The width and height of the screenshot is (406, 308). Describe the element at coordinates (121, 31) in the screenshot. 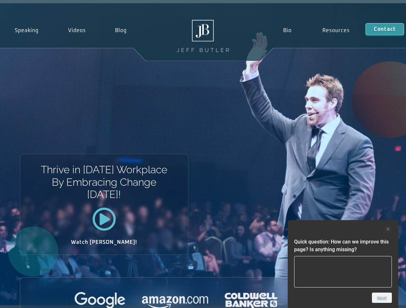

I see `a: Blog` at that location.